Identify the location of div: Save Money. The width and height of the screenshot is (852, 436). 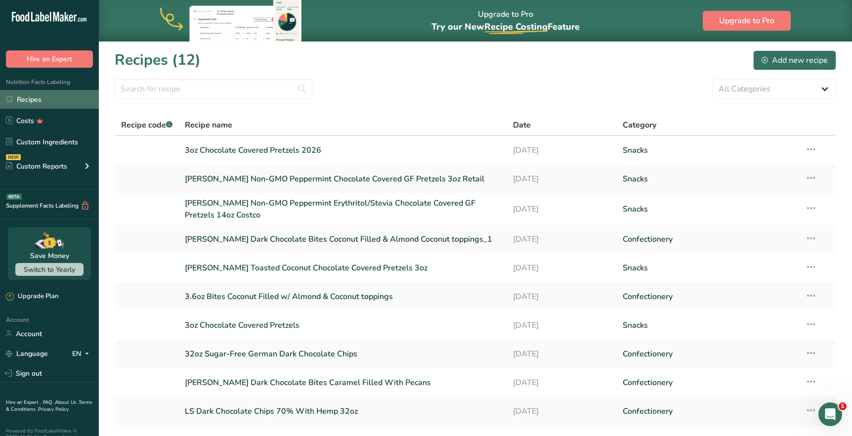
(49, 256).